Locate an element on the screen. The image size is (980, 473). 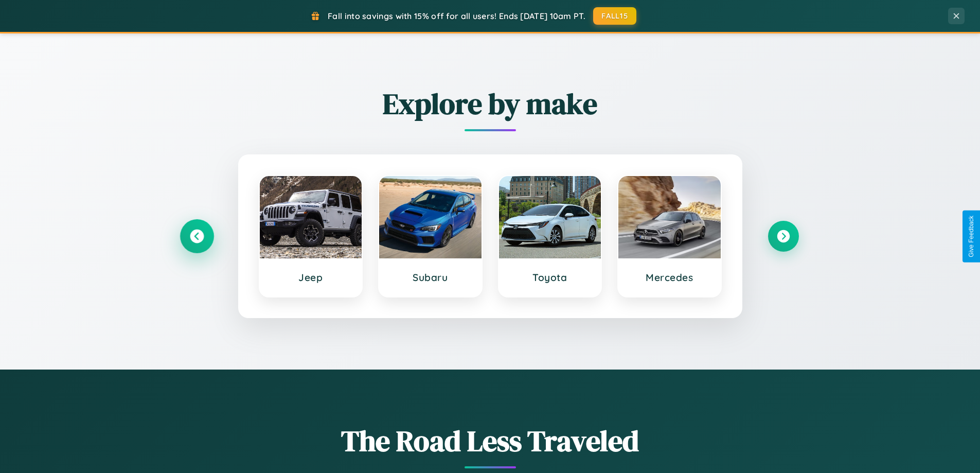
h1: The Road Less Traveled is located at coordinates (490, 441).